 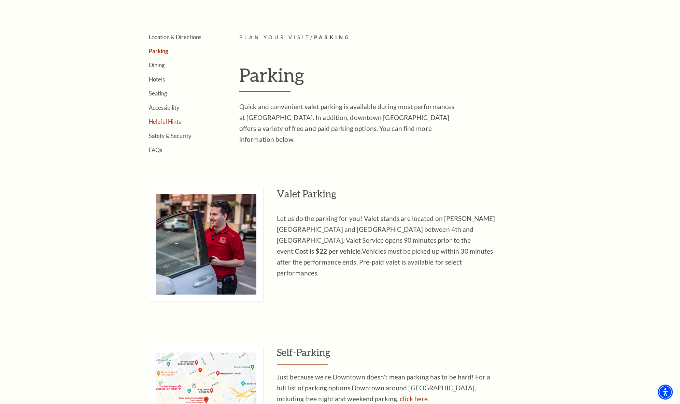 I want to click on a: Helpful Hints, so click(x=165, y=122).